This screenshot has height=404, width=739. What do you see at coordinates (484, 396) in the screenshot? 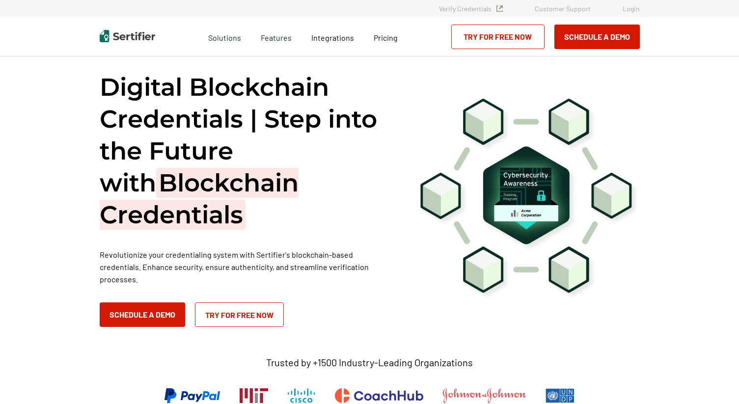
I see `img: Johnson & Johnson` at bounding box center [484, 396].